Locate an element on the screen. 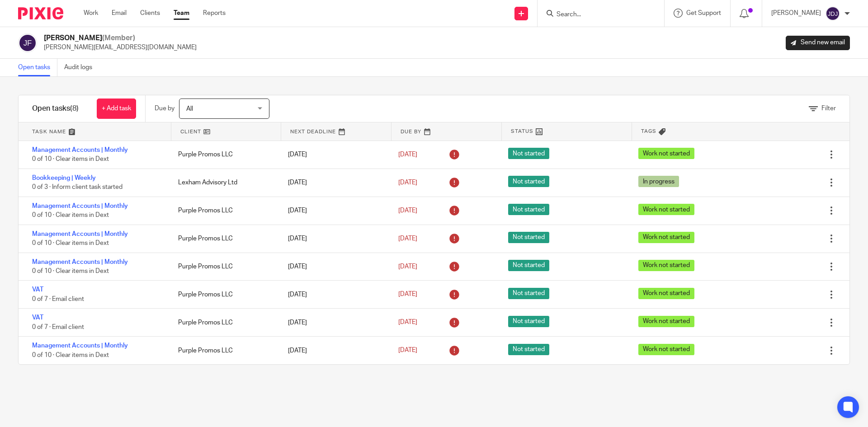 The height and width of the screenshot is (427, 868). a: Team is located at coordinates (181, 13).